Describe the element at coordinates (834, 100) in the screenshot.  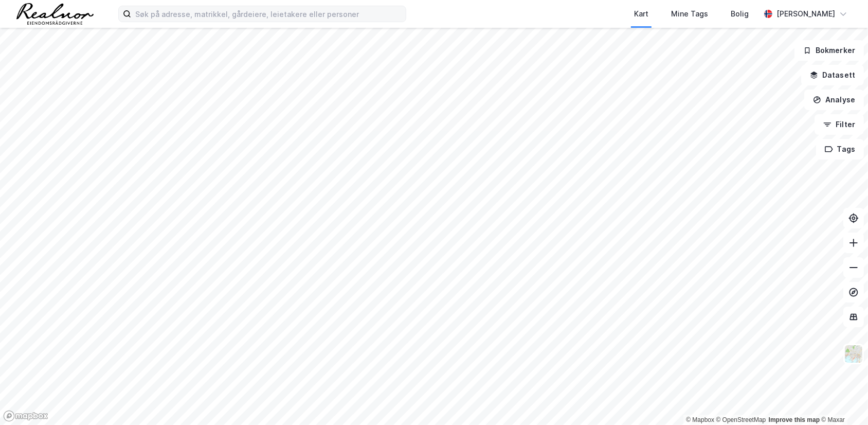
I see `button: Analyse` at that location.